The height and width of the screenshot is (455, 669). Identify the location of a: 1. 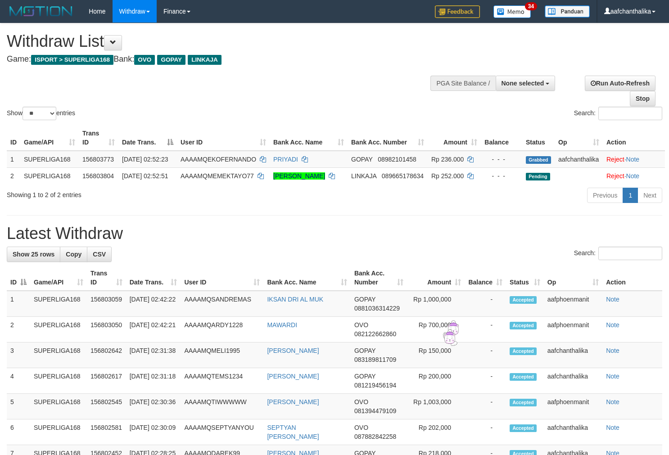
(630, 195).